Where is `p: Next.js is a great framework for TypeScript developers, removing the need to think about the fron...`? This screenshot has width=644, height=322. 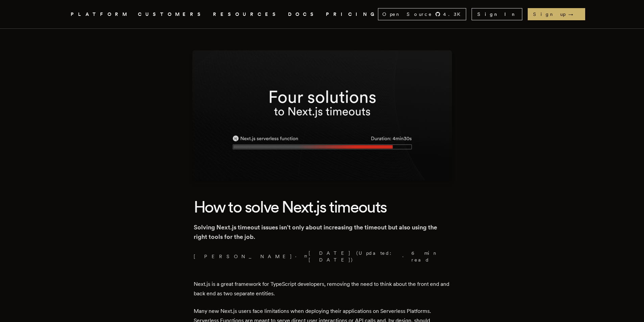 p: Next.js is a great framework for TypeScript developers, removing the need to think about the fron... is located at coordinates (322, 289).